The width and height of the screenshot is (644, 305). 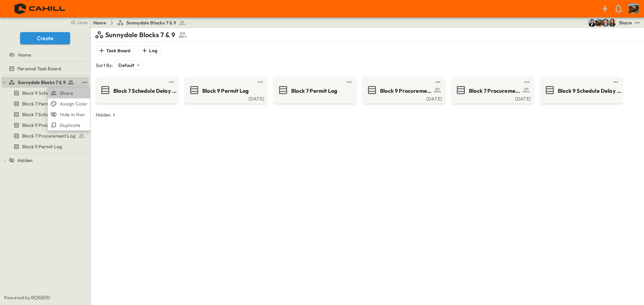 What do you see at coordinates (104, 65) in the screenshot?
I see `p: Sort By:` at bounding box center [104, 65].